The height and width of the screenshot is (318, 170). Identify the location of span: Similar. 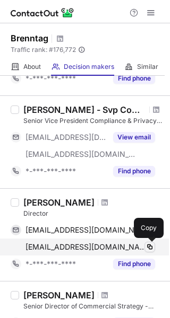
(147, 67).